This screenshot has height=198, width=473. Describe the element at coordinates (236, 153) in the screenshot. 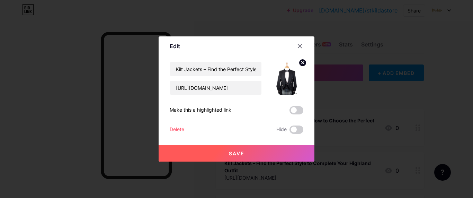

I see `button: Save` at that location.